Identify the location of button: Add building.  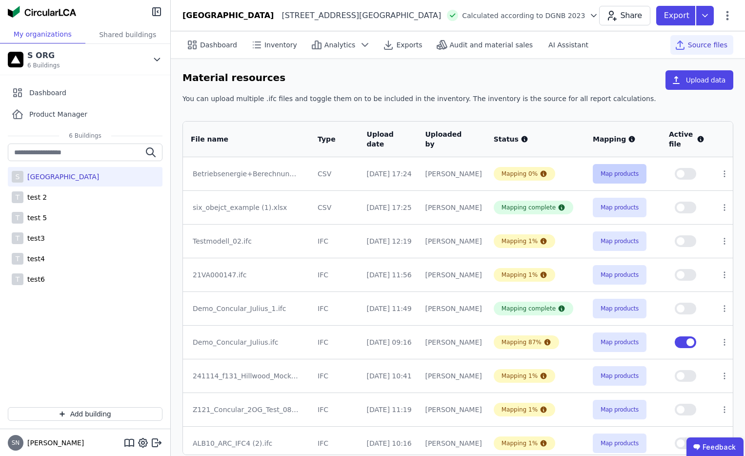
(85, 414).